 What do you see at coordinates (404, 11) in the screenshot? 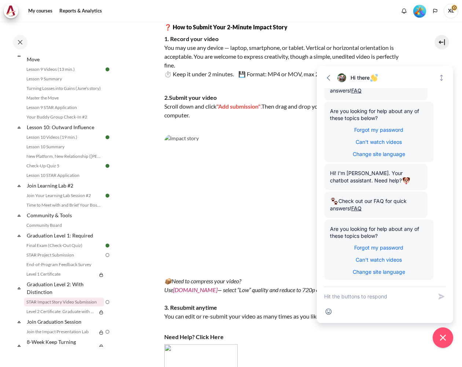
I see `div: Show notification window with no new notifications` at bounding box center [404, 11].